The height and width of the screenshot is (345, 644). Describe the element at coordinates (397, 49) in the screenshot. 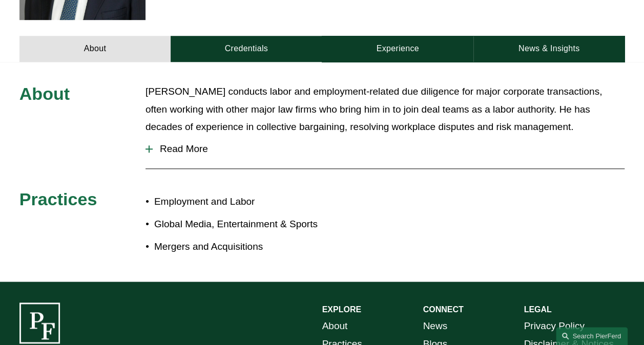

I see `a: Experience` at that location.